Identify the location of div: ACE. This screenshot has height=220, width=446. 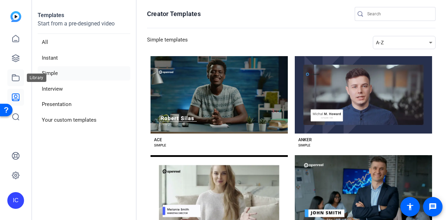
(158, 140).